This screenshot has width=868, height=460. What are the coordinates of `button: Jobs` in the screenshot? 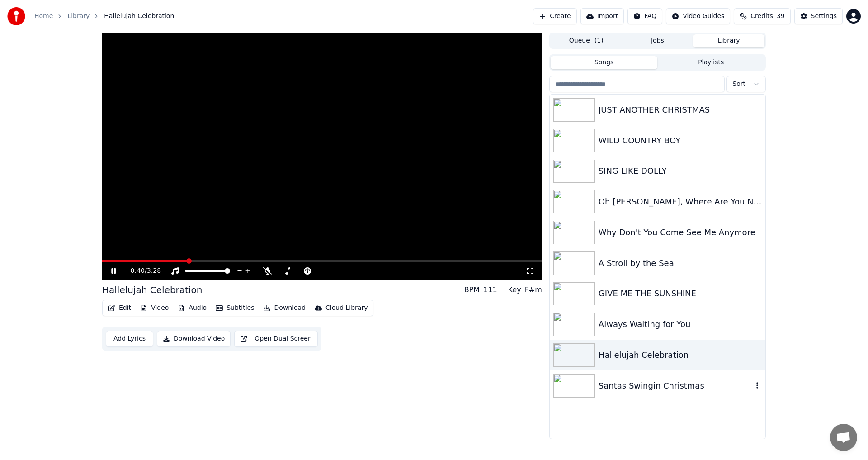 It's located at (658, 40).